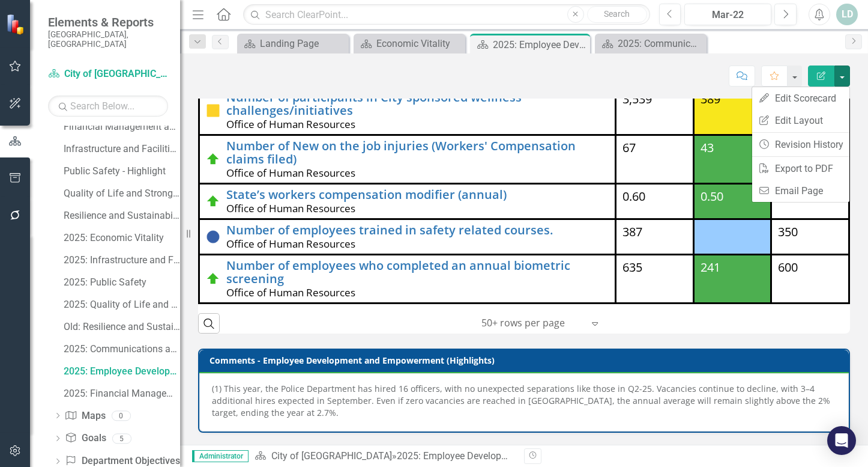  I want to click on a: Number of participants in City sponsored wellness challenges/initiatives, so click(417, 104).